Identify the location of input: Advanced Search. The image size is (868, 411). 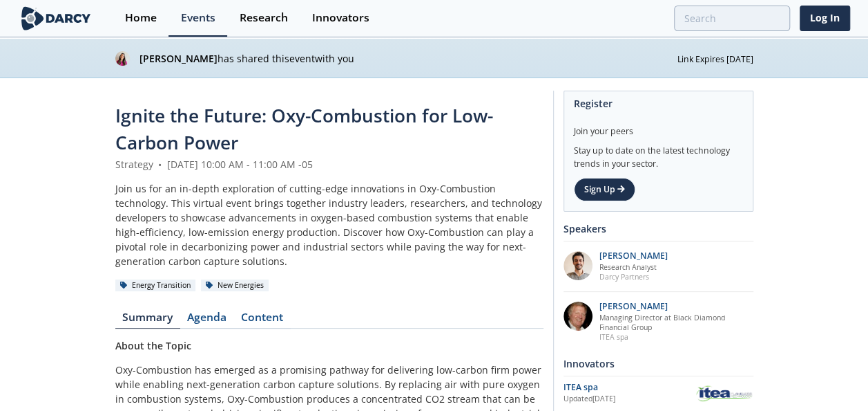
(732, 18).